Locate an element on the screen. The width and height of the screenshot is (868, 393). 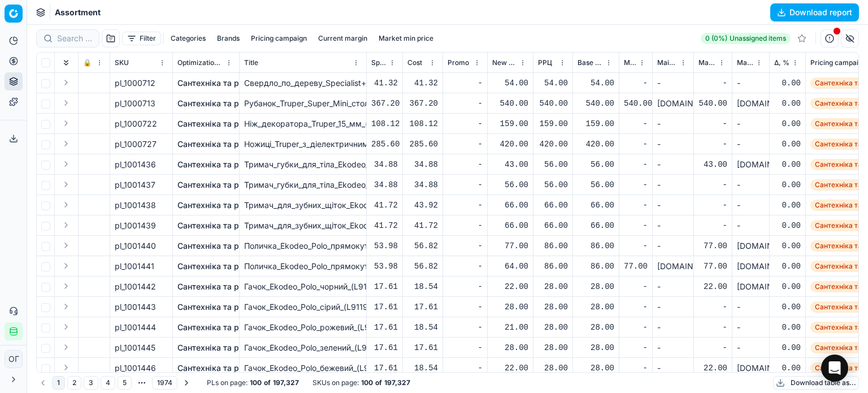
div: Тримач_губки_для_тіла_Ekodeo_Polo_чорний_(L9116ВК) is located at coordinates (303, 185).